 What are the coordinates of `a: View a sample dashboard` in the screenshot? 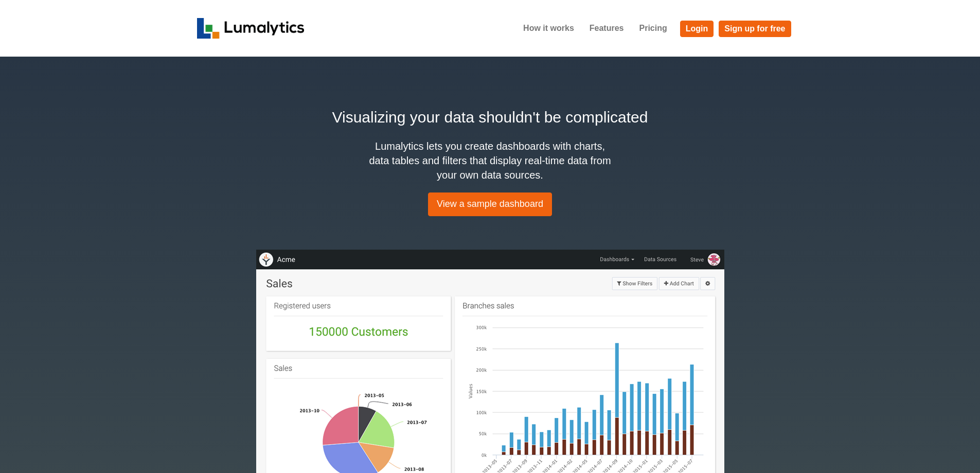 It's located at (490, 204).